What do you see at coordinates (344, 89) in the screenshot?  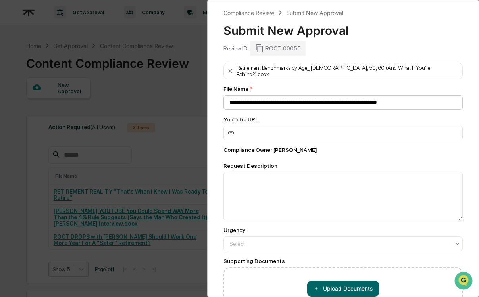 I see `div: File Name` at bounding box center [344, 89].